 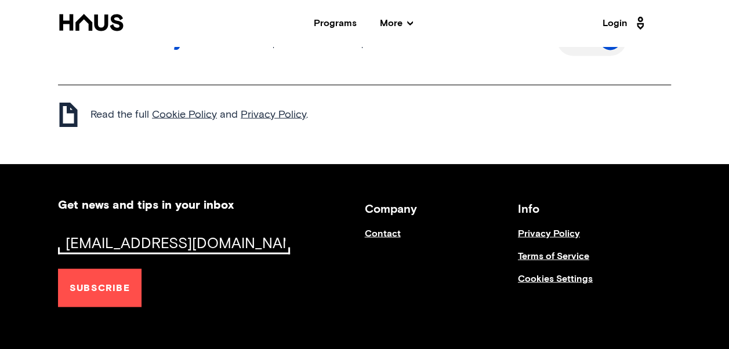 I want to click on a: Contact, so click(x=441, y=239).